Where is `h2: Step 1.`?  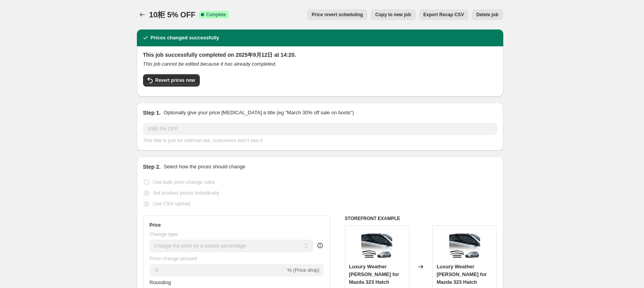
h2: Step 1. is located at coordinates (152, 113).